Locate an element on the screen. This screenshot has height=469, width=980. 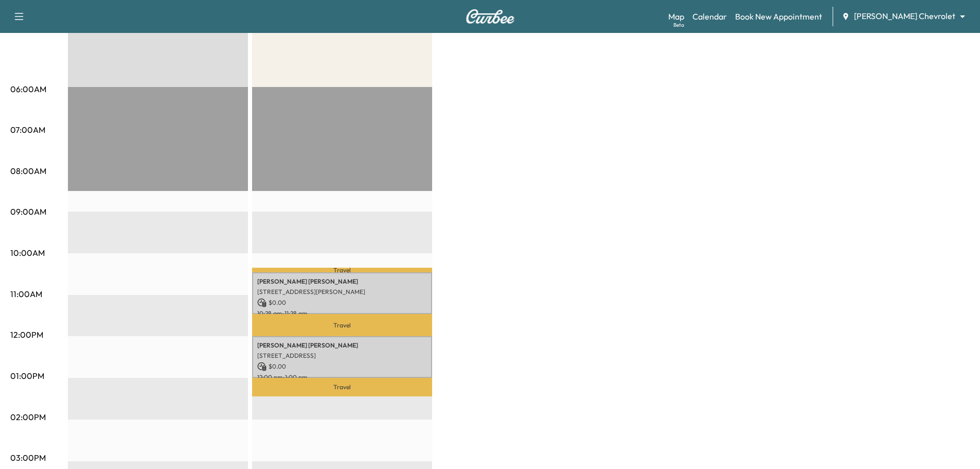
p: 03:00PM is located at coordinates (28, 458).